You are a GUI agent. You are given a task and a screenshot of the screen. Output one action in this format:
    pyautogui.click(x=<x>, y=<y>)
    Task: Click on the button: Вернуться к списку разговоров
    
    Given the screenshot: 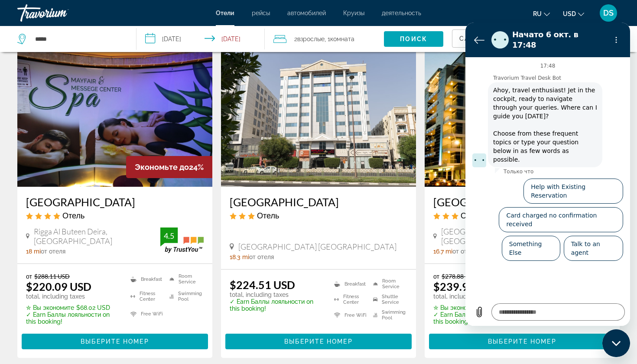 What is the action you would take?
    pyautogui.click(x=14, y=17)
    